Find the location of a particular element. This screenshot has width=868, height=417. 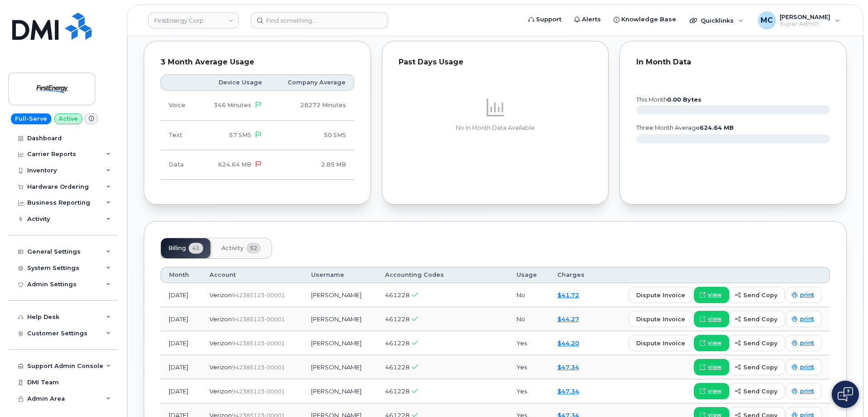

th: Account is located at coordinates (252, 275).